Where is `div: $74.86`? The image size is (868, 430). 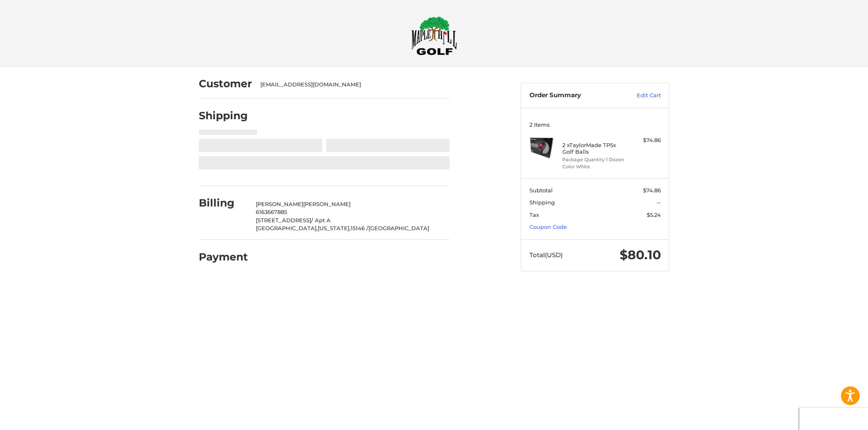 div: $74.86 is located at coordinates (645, 141).